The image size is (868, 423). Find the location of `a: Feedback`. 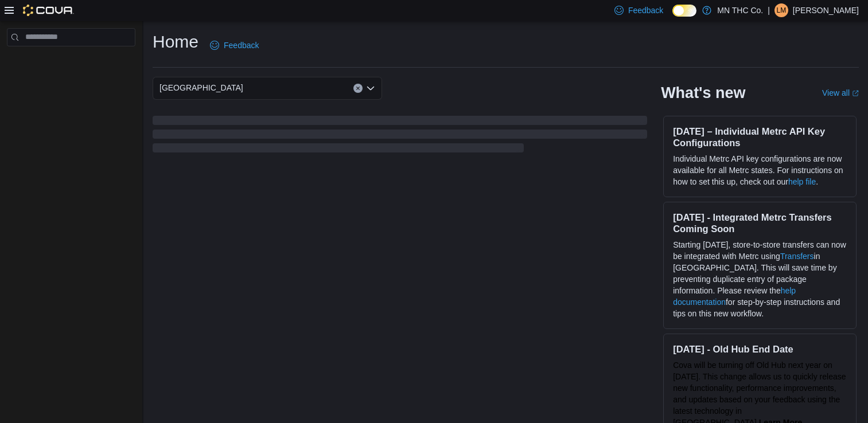

a: Feedback is located at coordinates (234, 46).